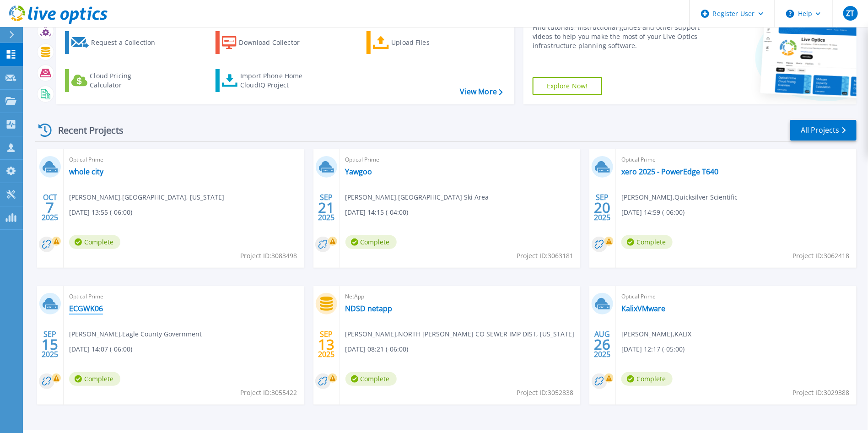  Describe the element at coordinates (50, 207) in the screenshot. I see `span: 7` at that location.